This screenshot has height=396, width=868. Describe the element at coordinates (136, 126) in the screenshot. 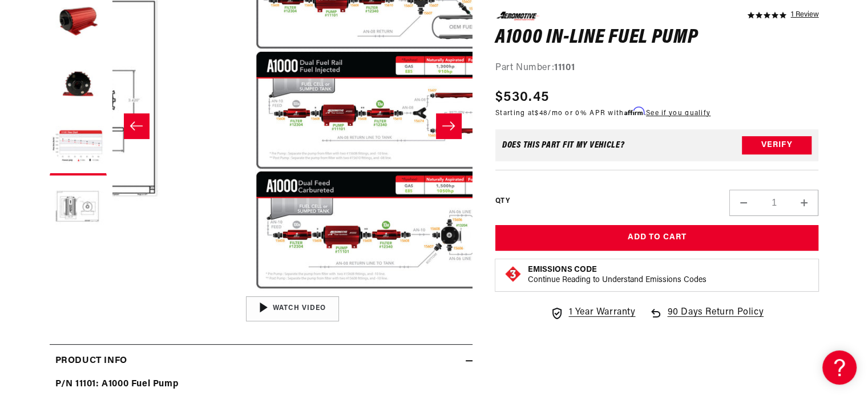

I see `button: Slide left` at that location.